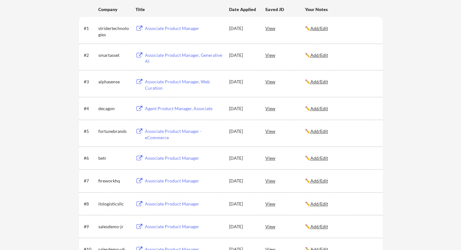 The height and width of the screenshot is (250, 461). What do you see at coordinates (90, 204) in the screenshot?
I see `div: #8` at bounding box center [90, 204].